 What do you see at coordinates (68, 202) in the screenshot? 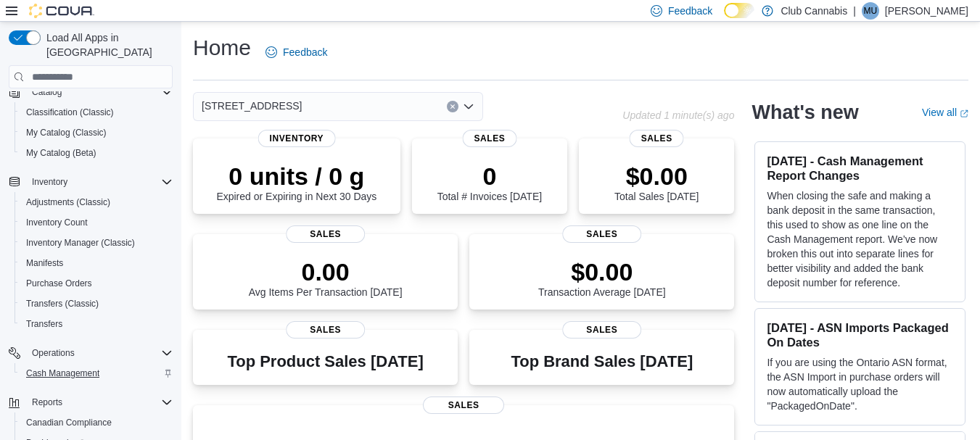
I see `a: Adjustments (Classic)` at bounding box center [68, 202].